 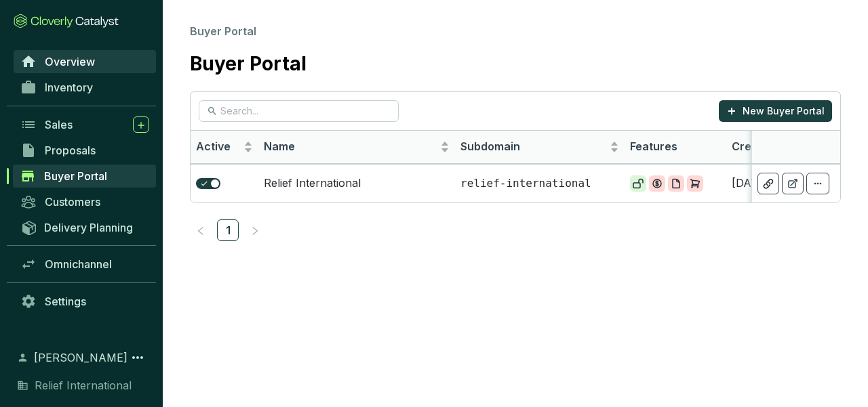 What do you see at coordinates (85, 202) in the screenshot?
I see `a: Customers` at bounding box center [85, 202].